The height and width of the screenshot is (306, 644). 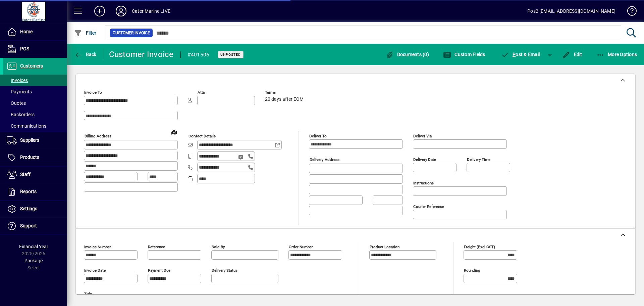 What do you see at coordinates (27, 126) in the screenshot?
I see `span: Communications` at bounding box center [27, 126].